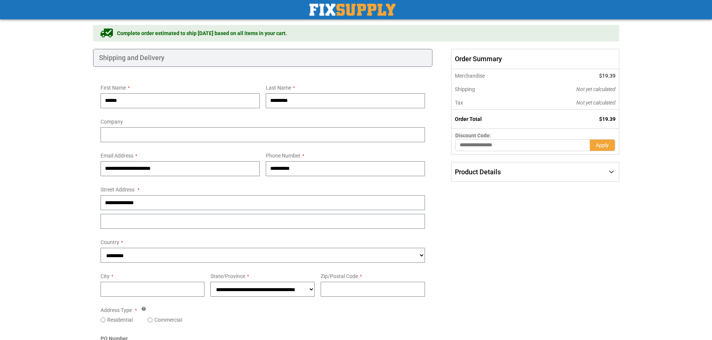  What do you see at coordinates (473, 136) in the screenshot?
I see `span: Discount Code:` at bounding box center [473, 136].